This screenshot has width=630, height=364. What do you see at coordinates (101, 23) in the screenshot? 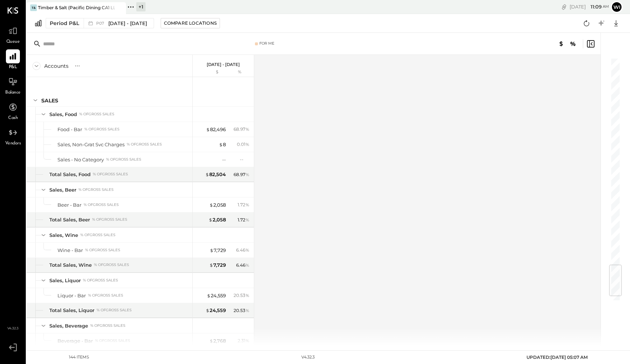
I see `span: P07` at bounding box center [101, 23].